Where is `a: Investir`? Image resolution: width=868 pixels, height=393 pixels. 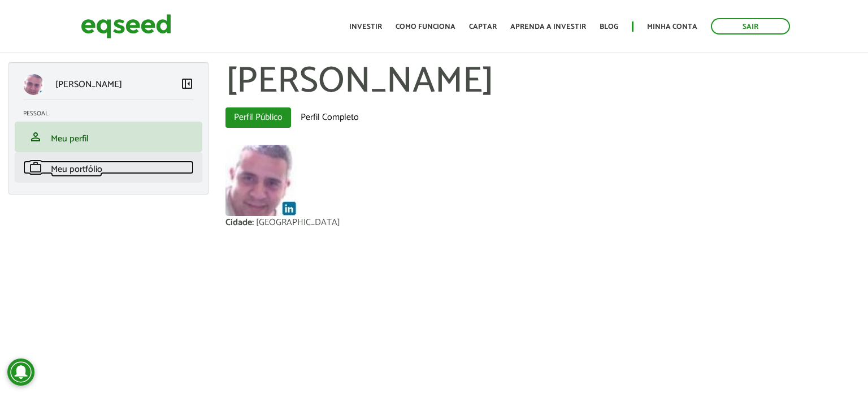 a: Investir is located at coordinates (366, 26).